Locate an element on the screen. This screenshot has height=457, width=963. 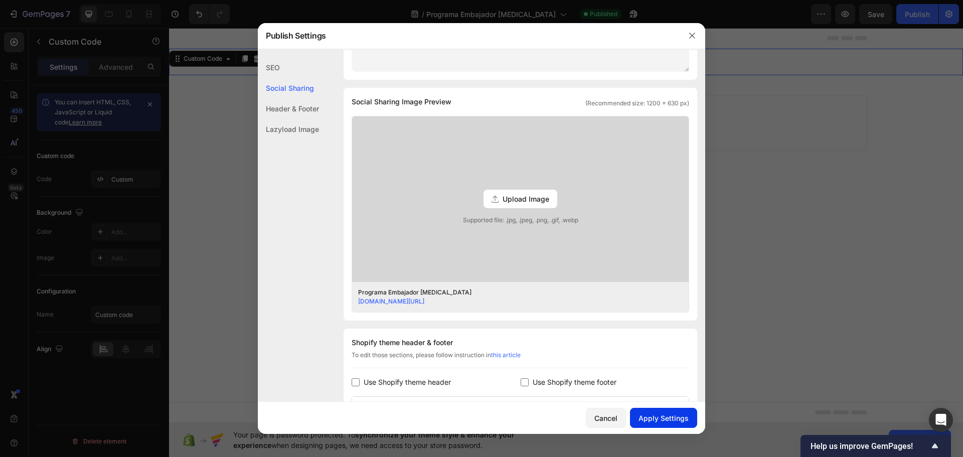
span: Social Sharing Image Preview is located at coordinates (401, 102).